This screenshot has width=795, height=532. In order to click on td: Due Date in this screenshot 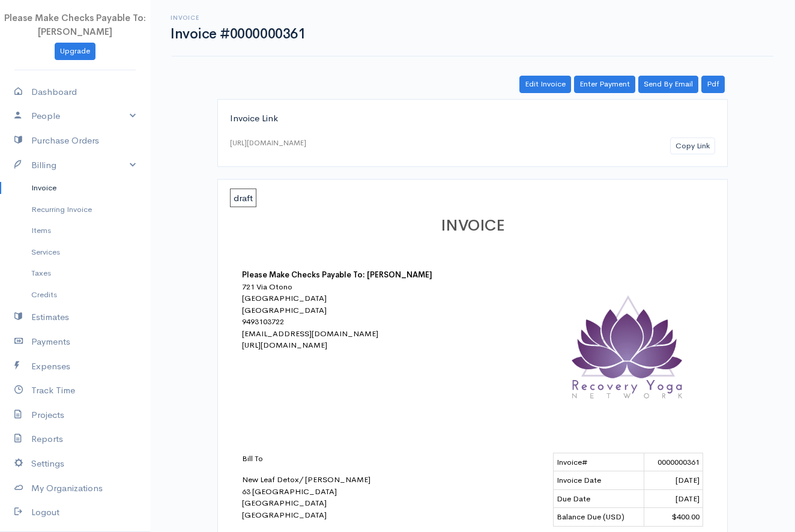, I will do `click(599, 498)`.